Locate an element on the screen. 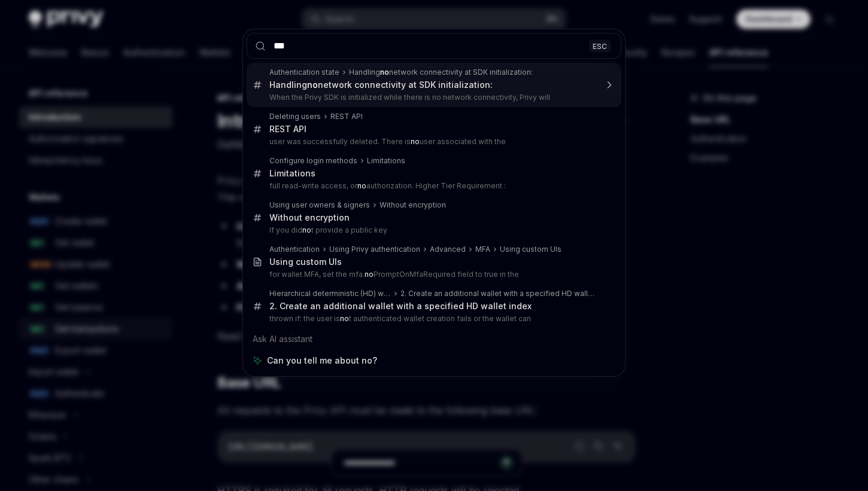 The height and width of the screenshot is (491, 868). p: user was successfully deleted. There is user associated with the is located at coordinates (433, 142).